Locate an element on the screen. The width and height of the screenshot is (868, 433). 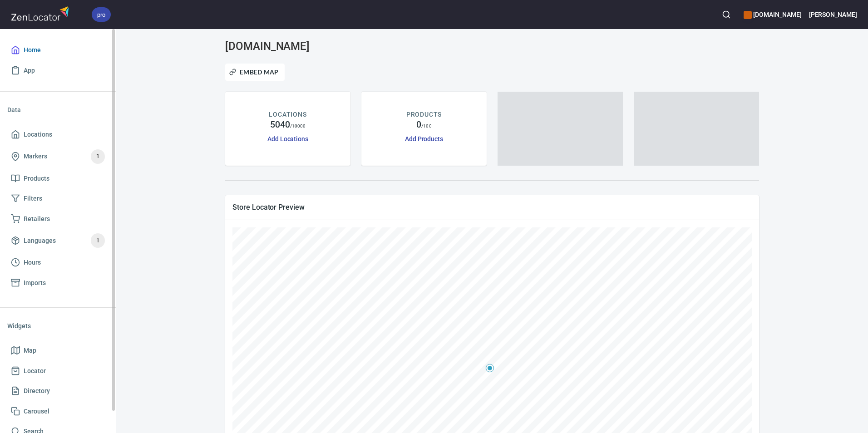
span: Markers is located at coordinates (36, 156).